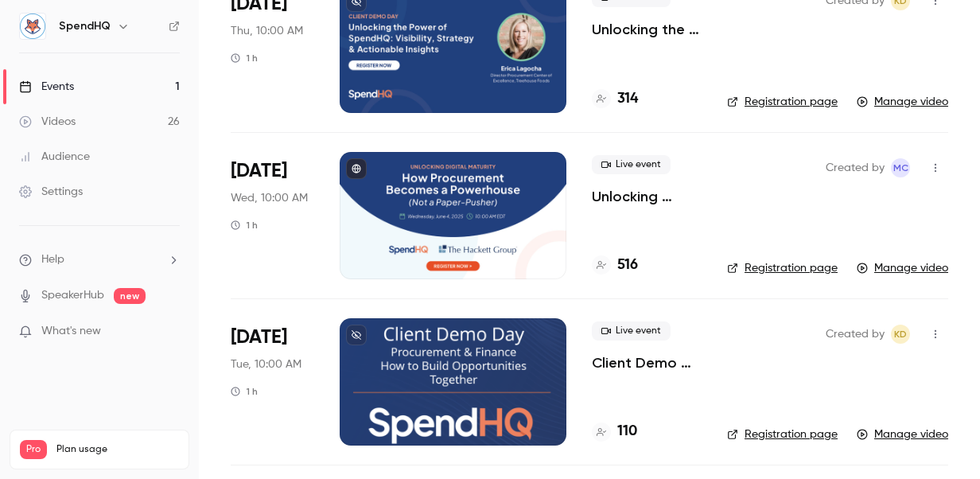 Image resolution: width=980 pixels, height=479 pixels. I want to click on span: KD, so click(900, 334).